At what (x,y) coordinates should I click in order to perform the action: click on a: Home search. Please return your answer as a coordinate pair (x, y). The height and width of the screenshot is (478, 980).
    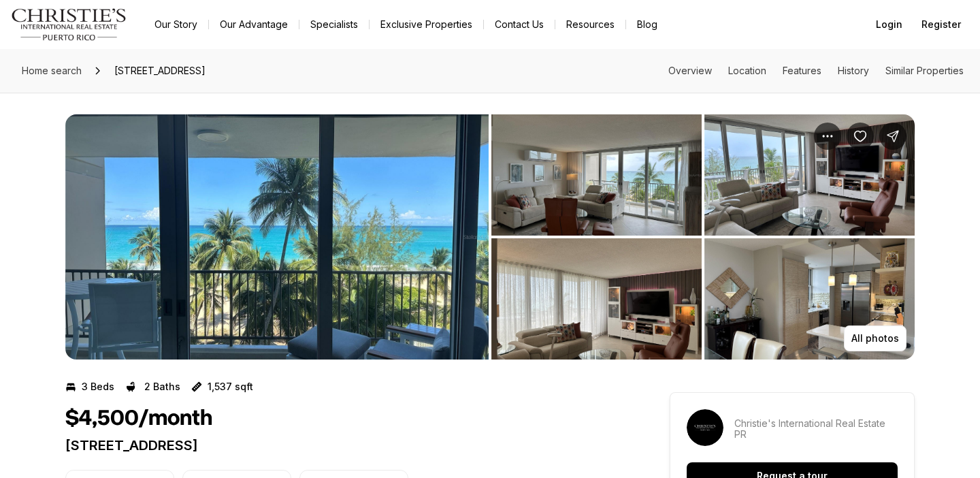
    Looking at the image, I should click on (51, 71).